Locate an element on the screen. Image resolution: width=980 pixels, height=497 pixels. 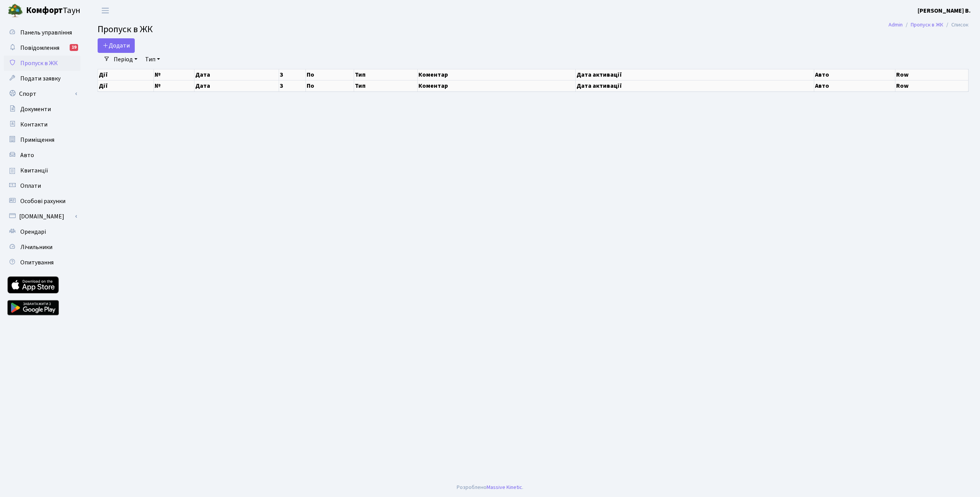
nav: breadcrumb is located at coordinates (928, 24).